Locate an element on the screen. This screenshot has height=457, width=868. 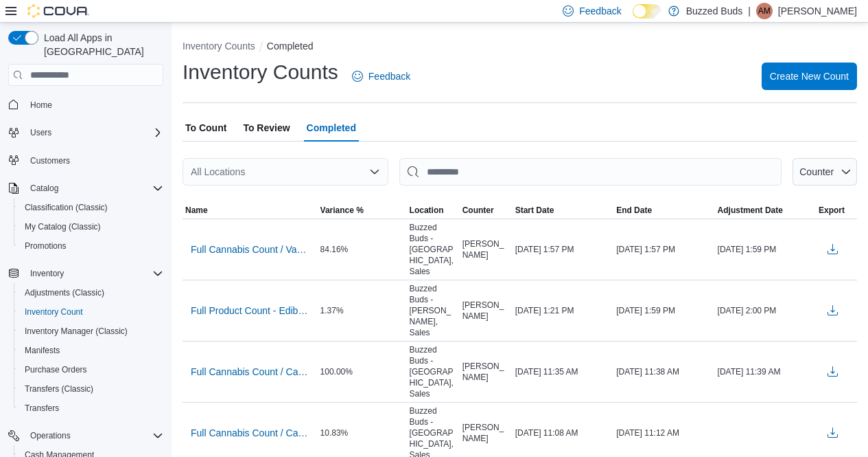
span: Purchase Orders is located at coordinates (56, 369).